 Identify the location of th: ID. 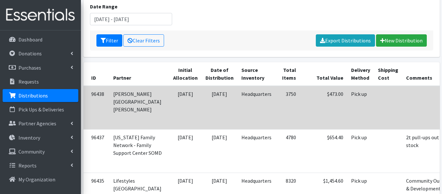
(96, 74).